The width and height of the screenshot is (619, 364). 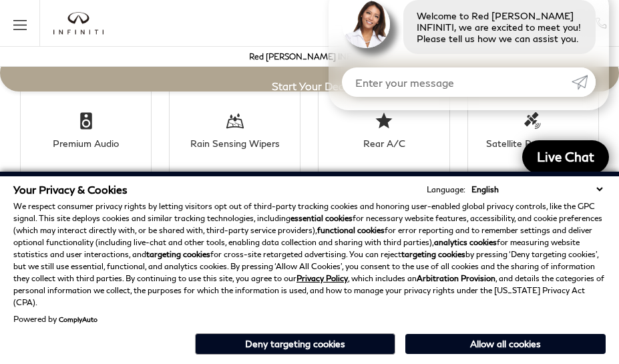 I want to click on u: Privacy Policy, so click(x=322, y=278).